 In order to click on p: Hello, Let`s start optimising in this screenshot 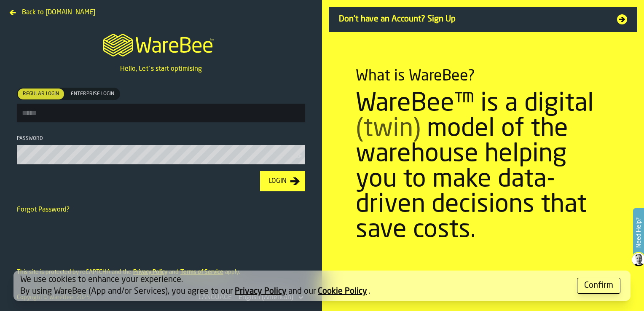, I will do `click(161, 69)`.